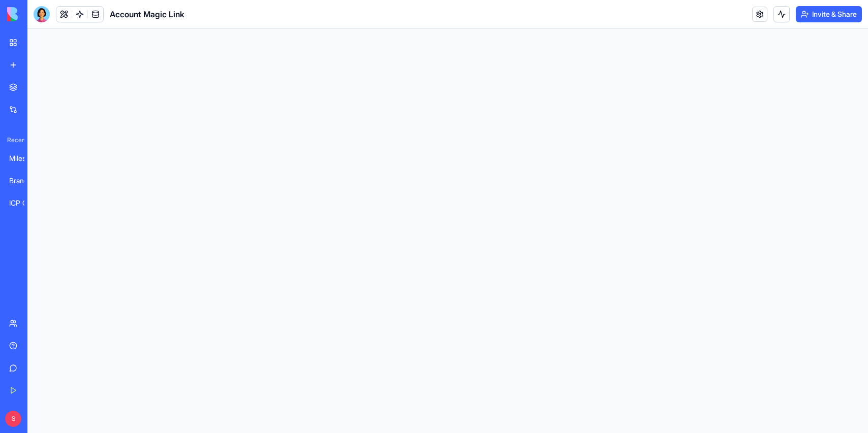 Image resolution: width=868 pixels, height=433 pixels. What do you see at coordinates (24, 158) in the screenshot?
I see `a: Milestone` at bounding box center [24, 158].